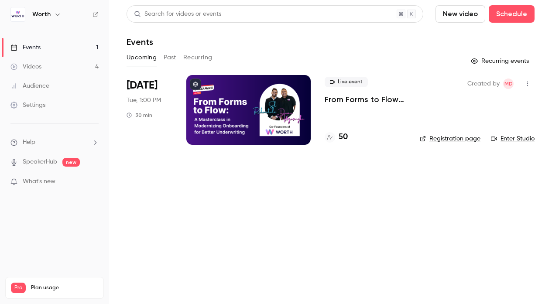 The width and height of the screenshot is (552, 304). I want to click on h1: Events, so click(140, 42).